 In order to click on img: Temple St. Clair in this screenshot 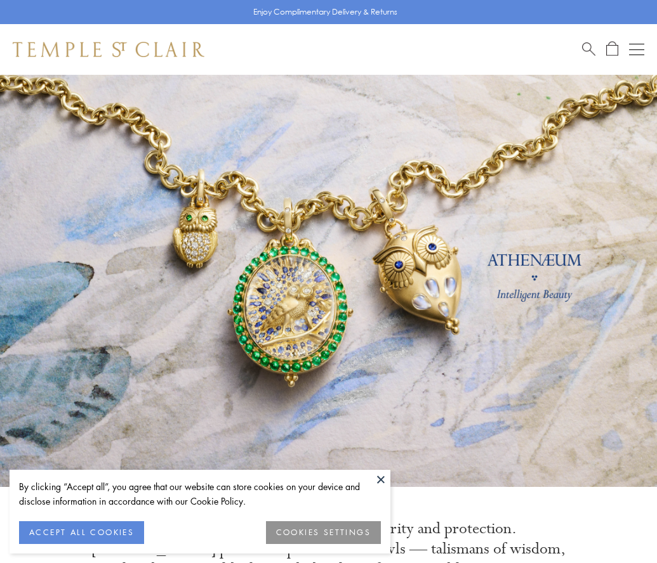, I will do `click(108, 49)`.